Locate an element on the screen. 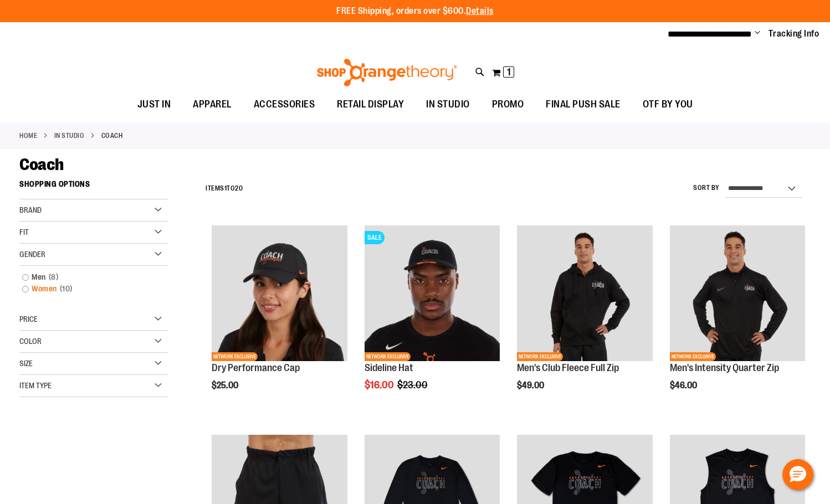 The width and height of the screenshot is (830, 504). a: Men's Club Fleece Full Zip is located at coordinates (568, 367).